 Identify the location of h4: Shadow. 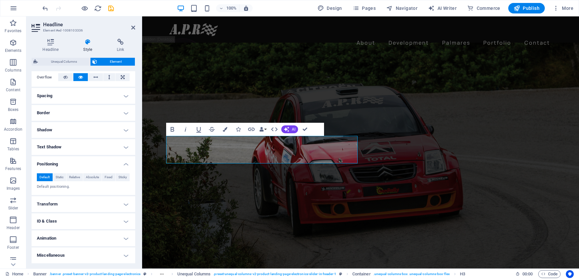
(83, 130).